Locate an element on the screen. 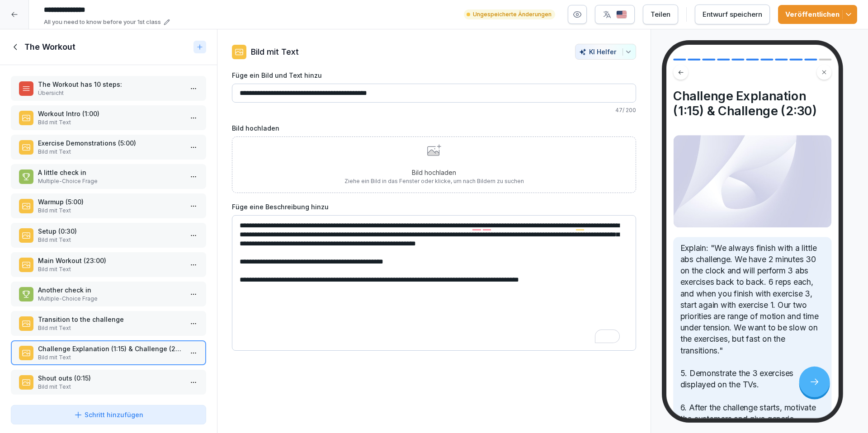  div: Veröffentlichen is located at coordinates (817, 14).